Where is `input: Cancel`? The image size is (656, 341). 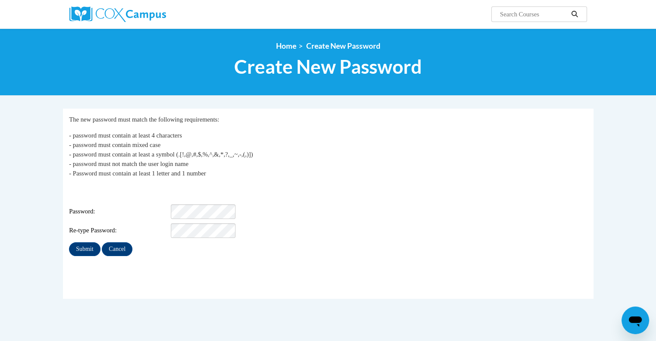
input: Cancel is located at coordinates (117, 249).